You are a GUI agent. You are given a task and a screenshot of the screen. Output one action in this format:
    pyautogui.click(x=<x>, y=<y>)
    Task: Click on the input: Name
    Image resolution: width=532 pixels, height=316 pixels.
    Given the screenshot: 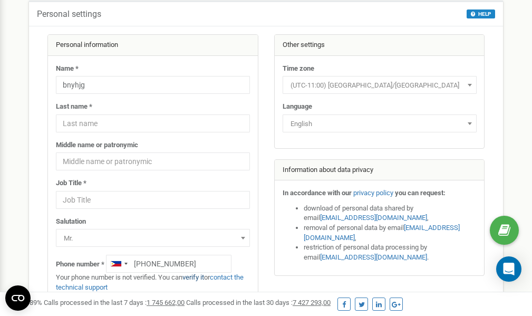 What is the action you would take?
    pyautogui.click(x=153, y=85)
    